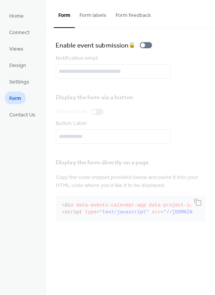  I want to click on a: Settings, so click(19, 81).